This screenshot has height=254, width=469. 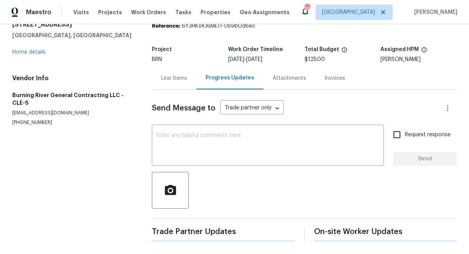 I want to click on span: Trade Partner Updates, so click(x=223, y=232).